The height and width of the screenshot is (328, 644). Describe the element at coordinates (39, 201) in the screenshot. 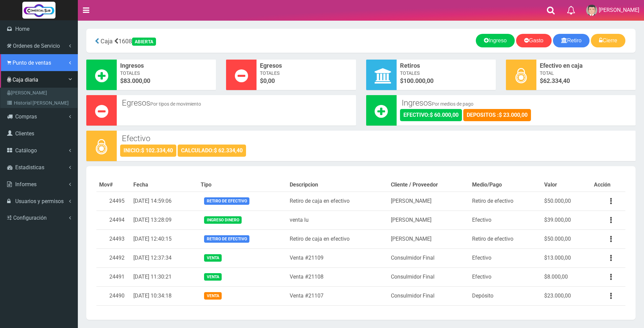

I see `span: Usuarios y permisos` at that location.